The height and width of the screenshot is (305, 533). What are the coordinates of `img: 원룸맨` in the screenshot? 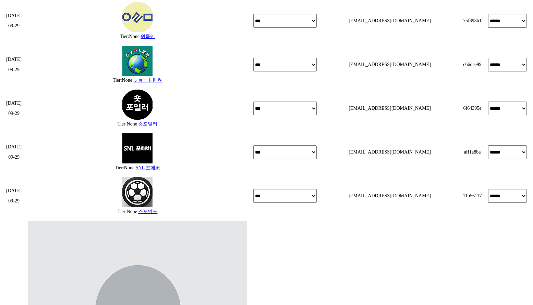 It's located at (137, 17).